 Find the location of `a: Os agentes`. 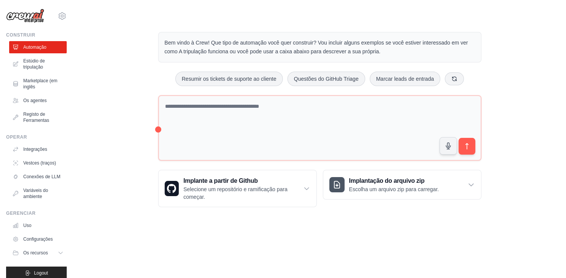

a: Os agentes is located at coordinates (38, 101).